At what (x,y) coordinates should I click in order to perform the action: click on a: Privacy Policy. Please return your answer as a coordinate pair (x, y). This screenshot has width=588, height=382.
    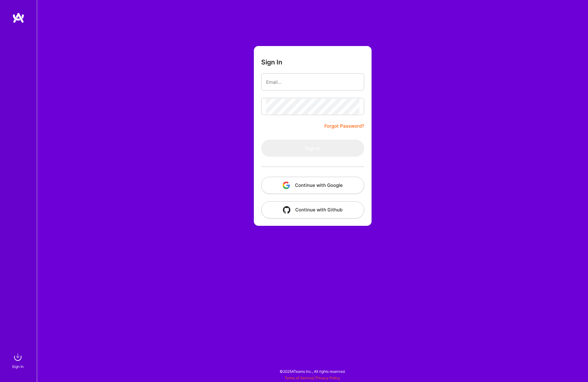
    Looking at the image, I should click on (328, 378).